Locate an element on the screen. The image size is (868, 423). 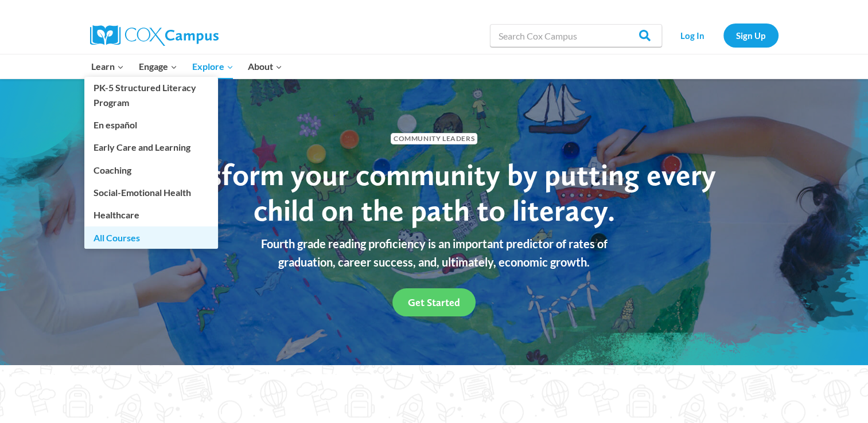
a: Social-Emotional Health is located at coordinates (151, 192).